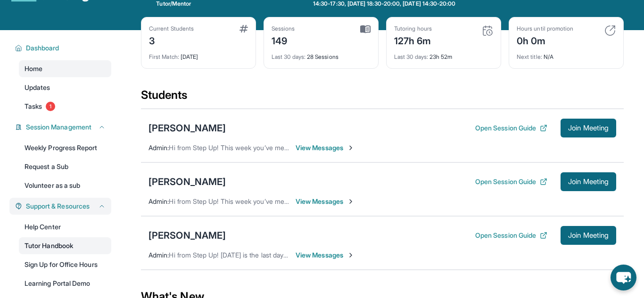 This screenshot has height=298, width=644. What do you see at coordinates (283, 29) in the screenshot?
I see `div: Sessions` at bounding box center [283, 29].